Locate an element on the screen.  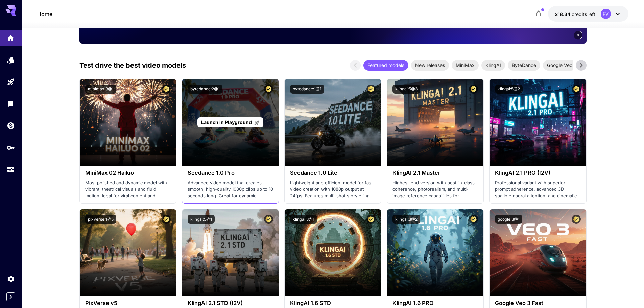
span: Featured models is located at coordinates (386, 65).